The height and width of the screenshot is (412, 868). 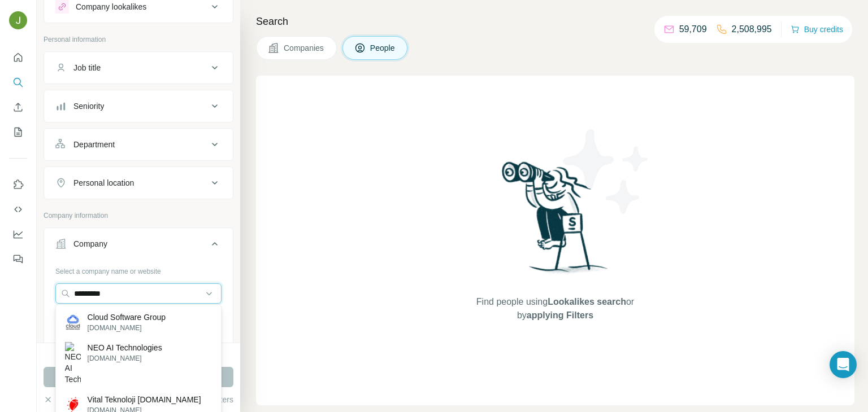 What do you see at coordinates (606, 172) in the screenshot?
I see `img: Surfe Illustration - Stars` at bounding box center [606, 172].